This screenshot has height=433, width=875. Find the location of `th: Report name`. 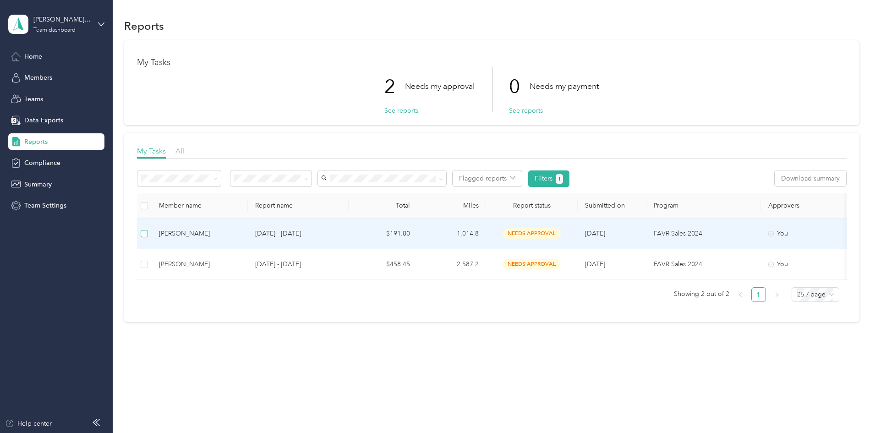

th: Report name is located at coordinates (298, 206).